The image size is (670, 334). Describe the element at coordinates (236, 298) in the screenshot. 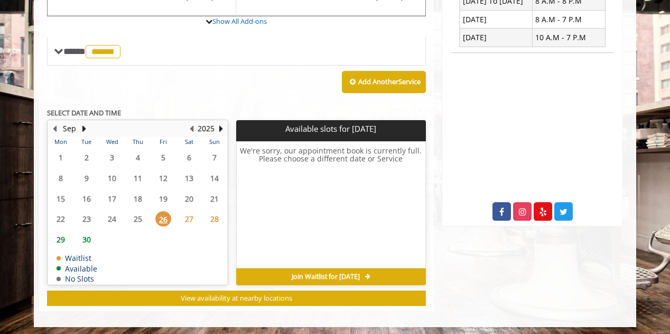

I see `span: View availability at nearby locations` at that location.